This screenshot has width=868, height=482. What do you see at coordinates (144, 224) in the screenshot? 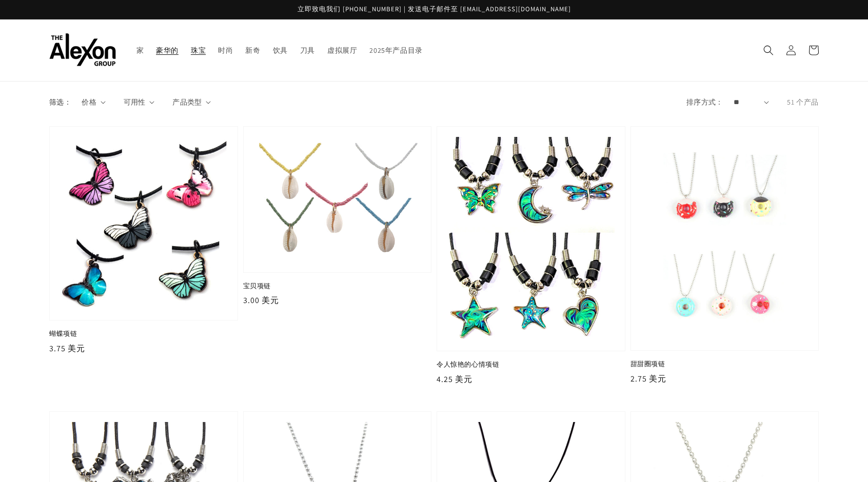
I see `img: 蝴蝶项链` at bounding box center [144, 224].